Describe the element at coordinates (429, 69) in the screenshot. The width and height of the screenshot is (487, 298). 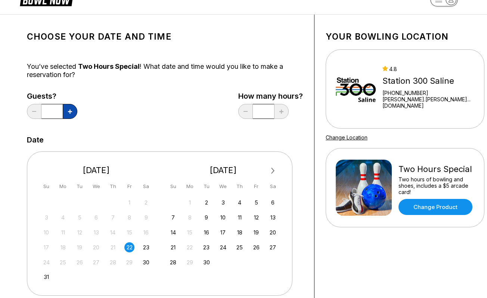
I see `div: 4.8` at that location.